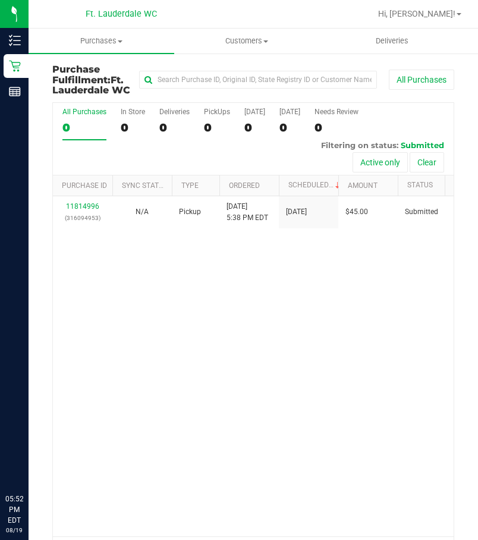 The width and height of the screenshot is (478, 540). Describe the element at coordinates (190, 212) in the screenshot. I see `span: Pickup` at that location.